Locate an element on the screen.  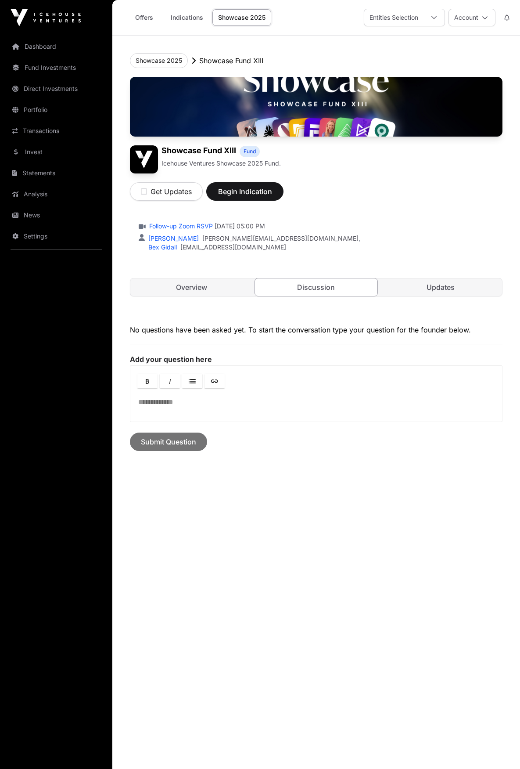
a: Link is located at coordinates (215, 381).